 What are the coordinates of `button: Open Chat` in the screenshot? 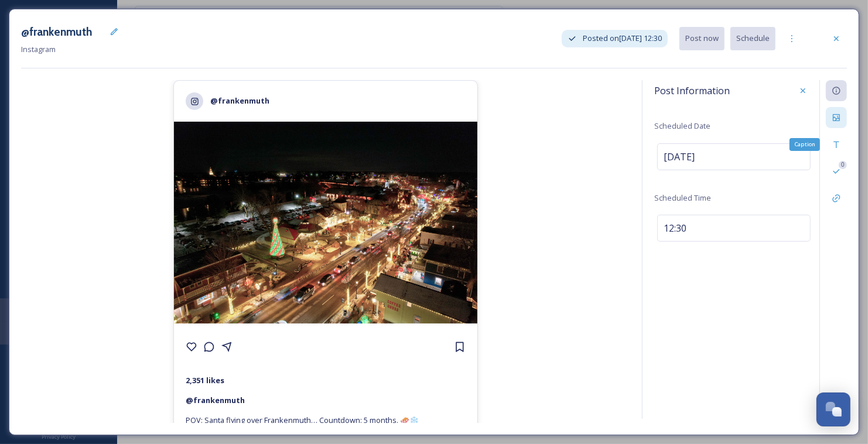 It's located at (833, 410).